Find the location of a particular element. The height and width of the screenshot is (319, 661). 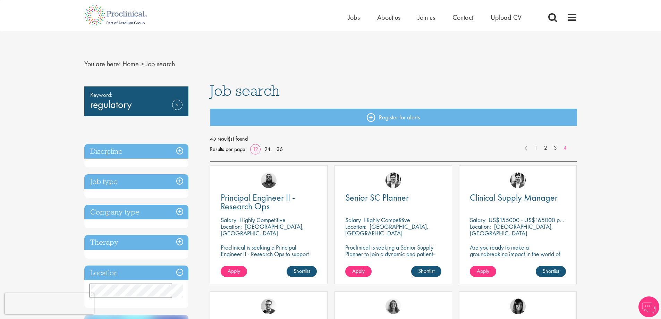

a: 12 is located at coordinates (255, 149).